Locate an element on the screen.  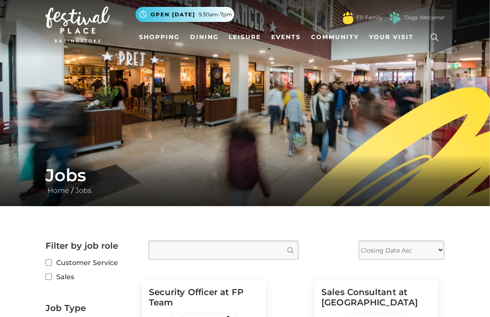
a: Dining is located at coordinates (204, 37).